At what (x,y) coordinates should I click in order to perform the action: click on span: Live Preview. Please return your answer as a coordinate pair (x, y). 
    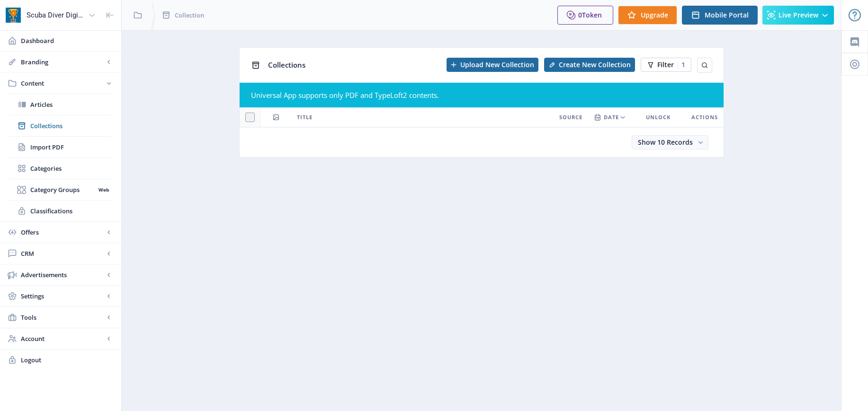
    Looking at the image, I should click on (798, 15).